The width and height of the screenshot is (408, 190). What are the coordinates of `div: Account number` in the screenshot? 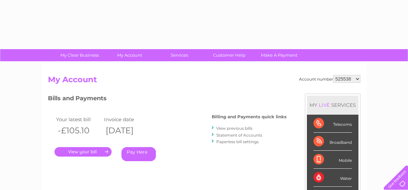 It's located at (329, 79).